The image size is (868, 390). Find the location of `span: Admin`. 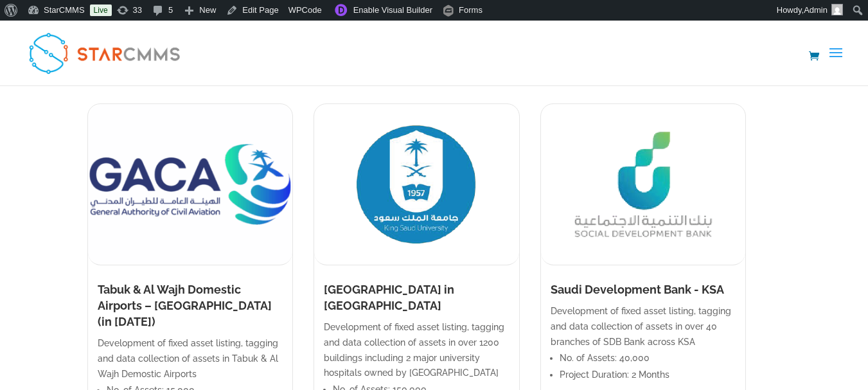

span: Admin is located at coordinates (815, 9).